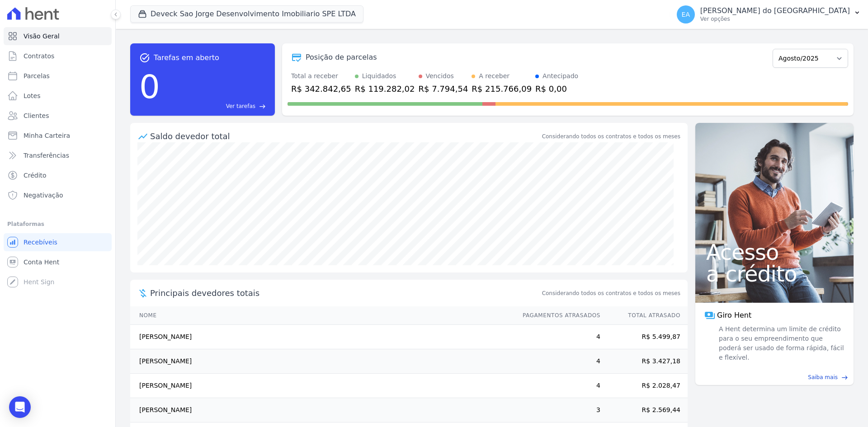  What do you see at coordinates (57, 225) in the screenshot?
I see `div: Plataformas` at bounding box center [57, 225].